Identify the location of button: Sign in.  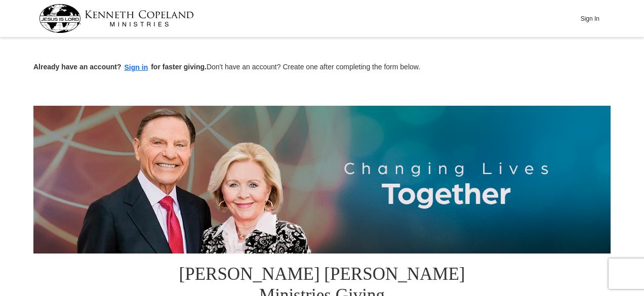
(136, 67).